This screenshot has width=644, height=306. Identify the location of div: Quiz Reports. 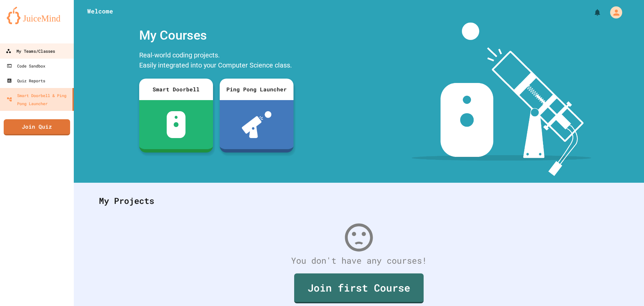
(25, 80).